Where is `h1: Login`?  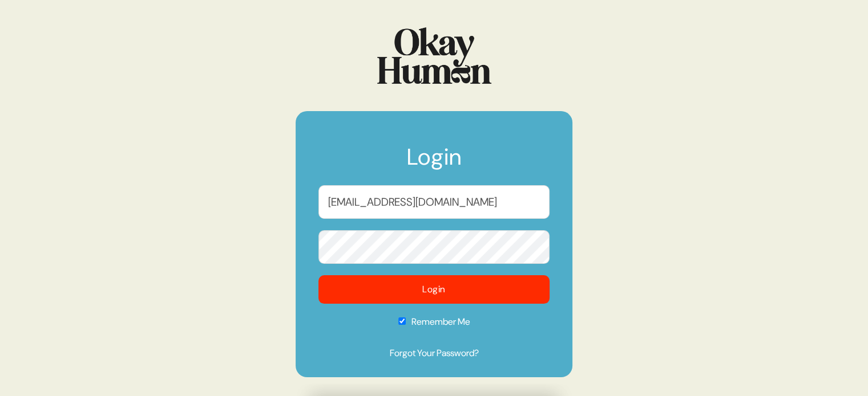
h1: Login is located at coordinates (434, 163).